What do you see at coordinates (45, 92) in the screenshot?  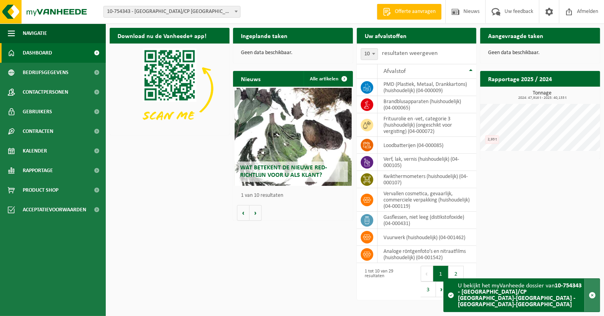 I see `span: Contactpersonen` at bounding box center [45, 92].